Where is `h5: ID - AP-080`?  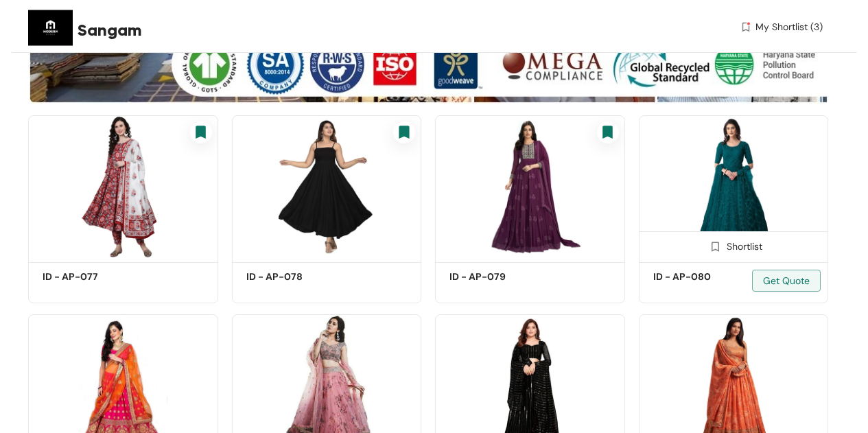 h5: ID - AP-080 is located at coordinates (711, 277).